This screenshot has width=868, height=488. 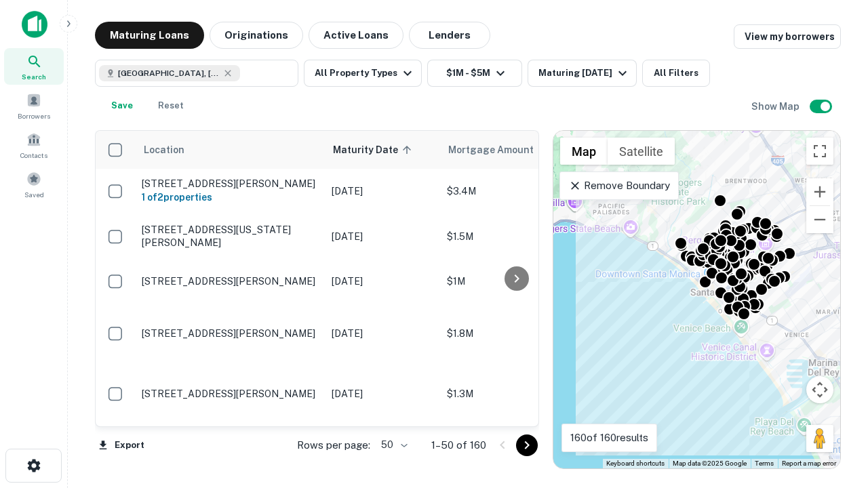 What do you see at coordinates (34, 67) in the screenshot?
I see `a: Search` at bounding box center [34, 67].